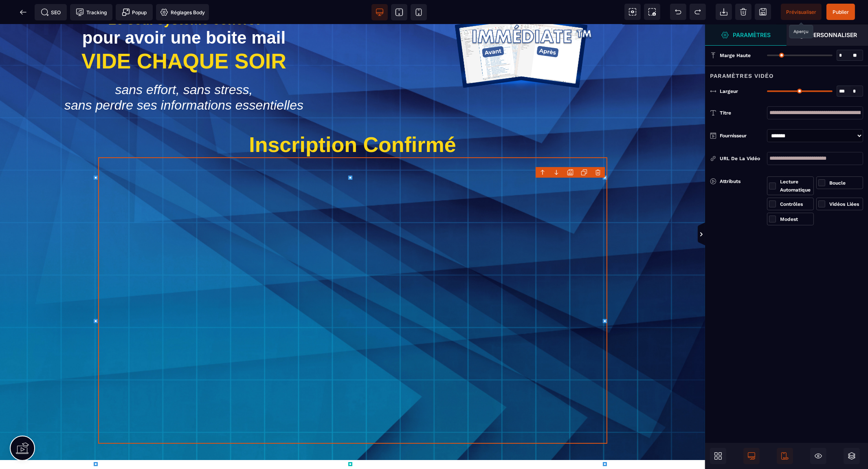 The image size is (868, 469). Describe the element at coordinates (352, 120) in the screenshot. I see `span: Inscription Confirmé` at that location.